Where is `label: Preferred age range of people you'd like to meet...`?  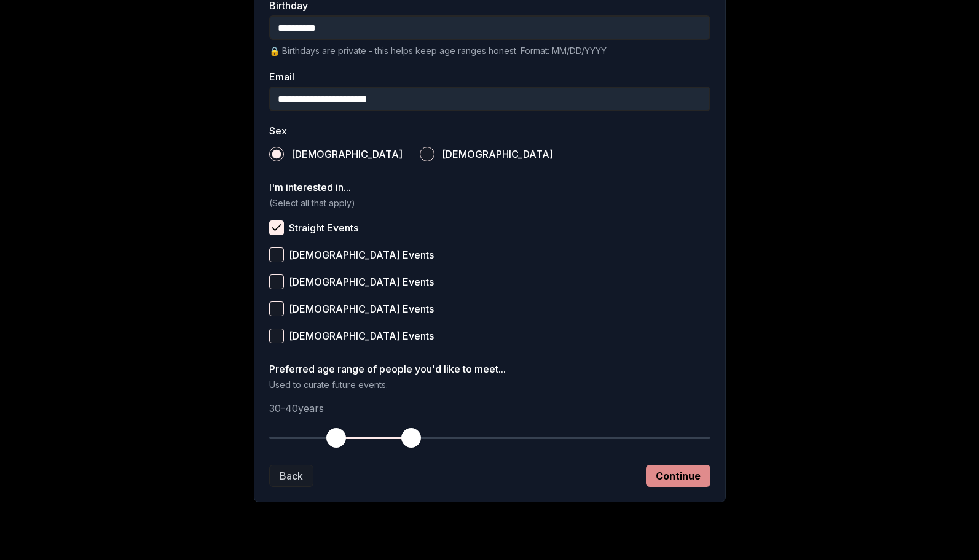 label: Preferred age range of people you'd like to meet... is located at coordinates (490, 369).